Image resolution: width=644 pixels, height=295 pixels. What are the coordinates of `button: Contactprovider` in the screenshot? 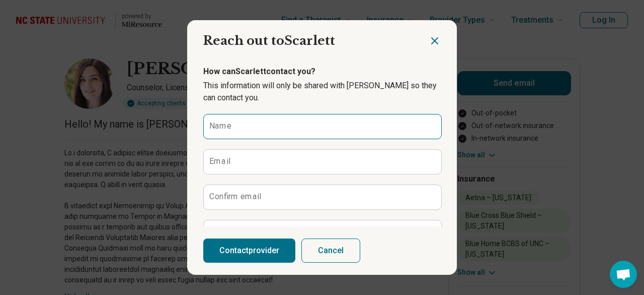 It's located at (249, 251).